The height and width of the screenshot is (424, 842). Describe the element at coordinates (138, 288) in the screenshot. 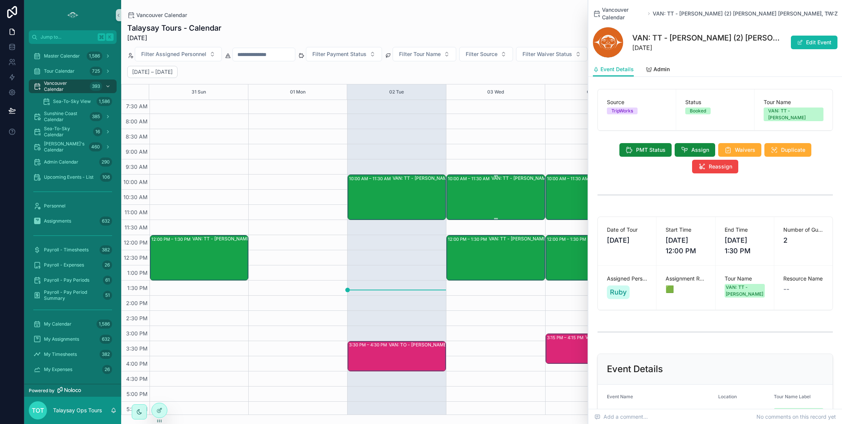

I see `span: 1:30 PM` at that location.